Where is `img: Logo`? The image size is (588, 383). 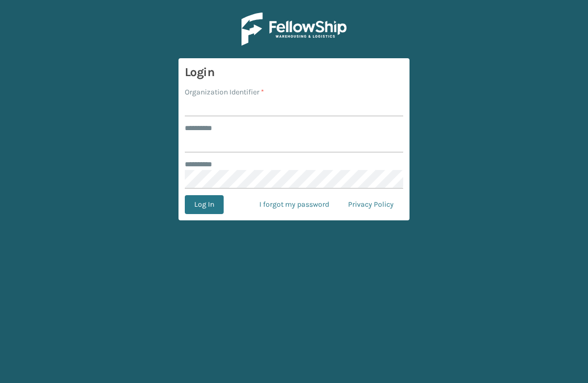
img: Logo is located at coordinates (294, 29).